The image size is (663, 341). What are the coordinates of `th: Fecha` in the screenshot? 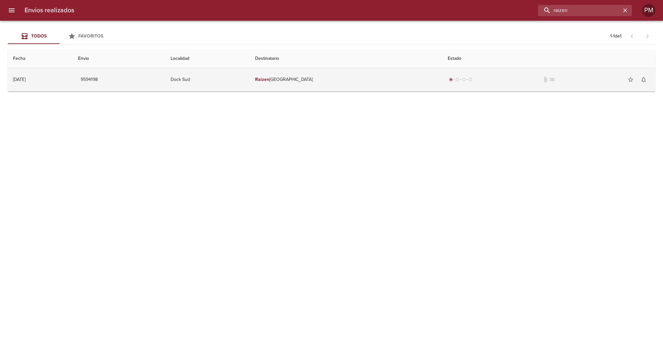 It's located at (40, 59).